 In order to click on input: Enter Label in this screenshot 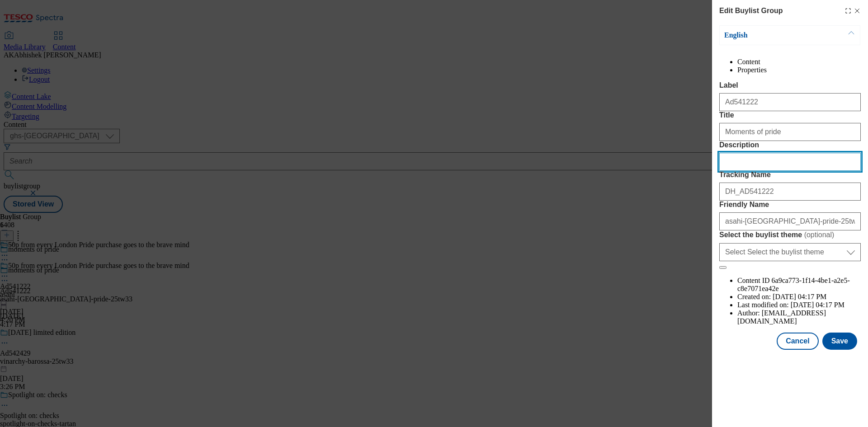, I will do `click(789, 102)`.